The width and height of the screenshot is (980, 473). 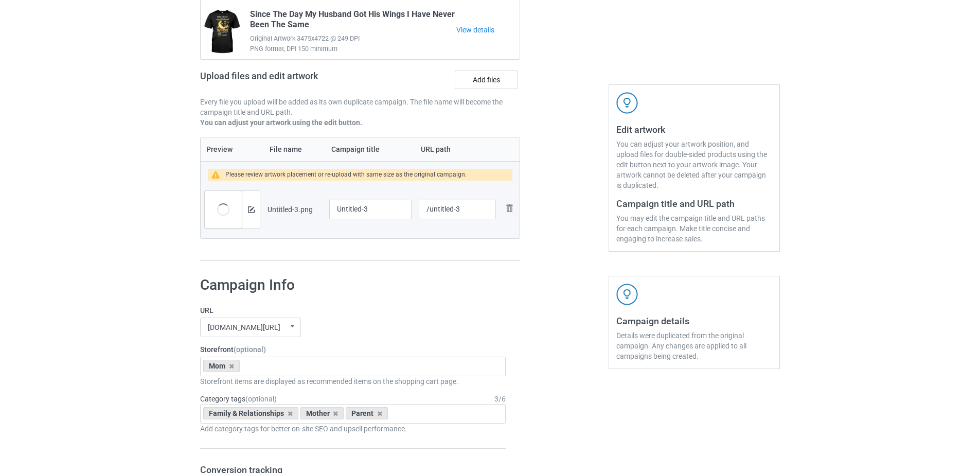 What do you see at coordinates (353, 39) in the screenshot?
I see `span: Original Artwork 3475x4722 @ 249 DPI` at bounding box center [353, 39].